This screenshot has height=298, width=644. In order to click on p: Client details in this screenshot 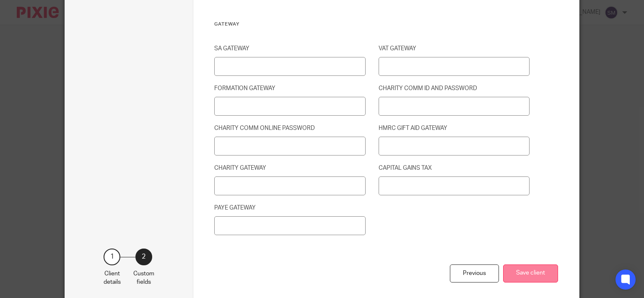, I will do `click(112, 278)`.